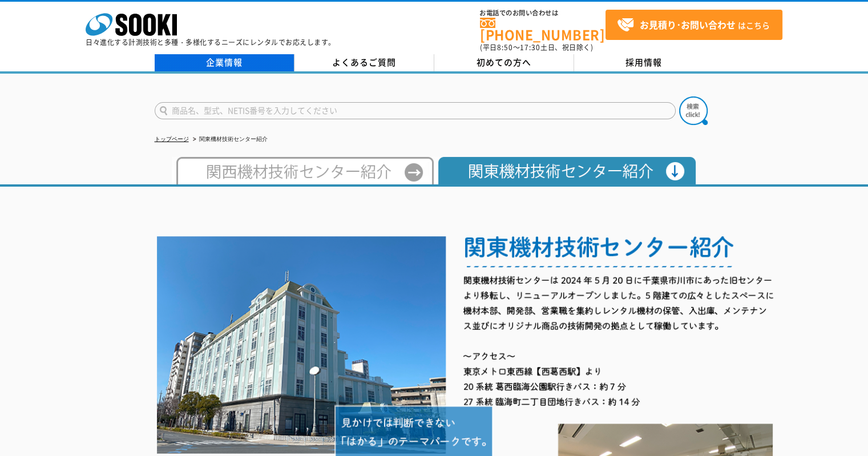 Image resolution: width=868 pixels, height=456 pixels. I want to click on a: 関東機材技術センター紹介, so click(565, 177).